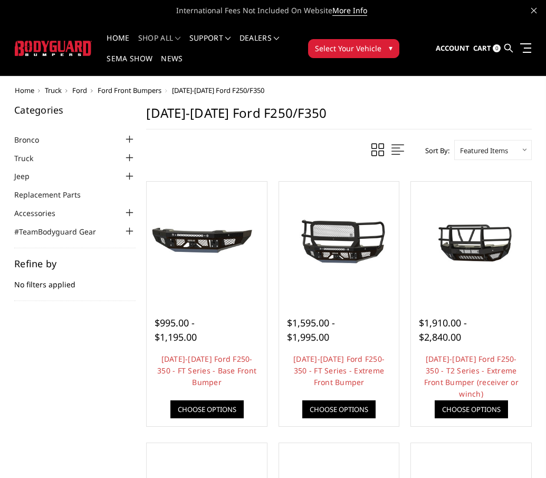  I want to click on a: Ford Front Bumpers, so click(129, 90).